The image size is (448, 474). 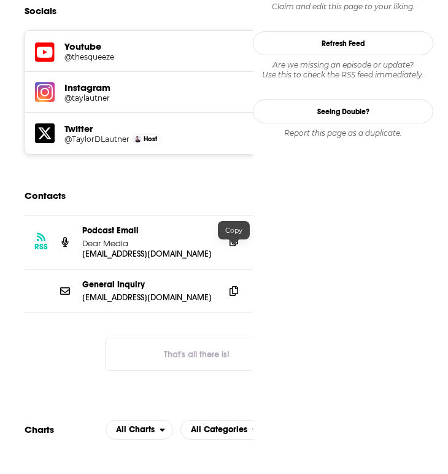 I want to click on h5: @thesqueeze, so click(x=109, y=56).